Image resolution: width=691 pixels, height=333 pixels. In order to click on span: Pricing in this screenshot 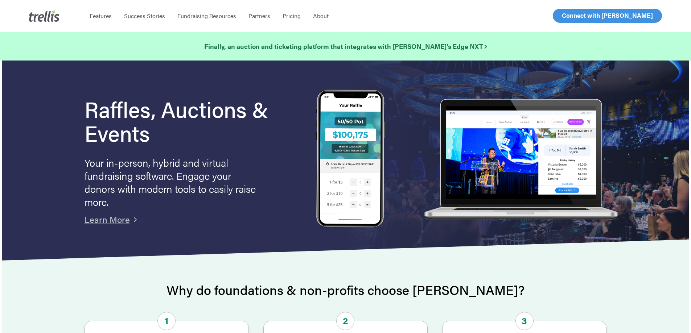, I will do `click(292, 16)`.